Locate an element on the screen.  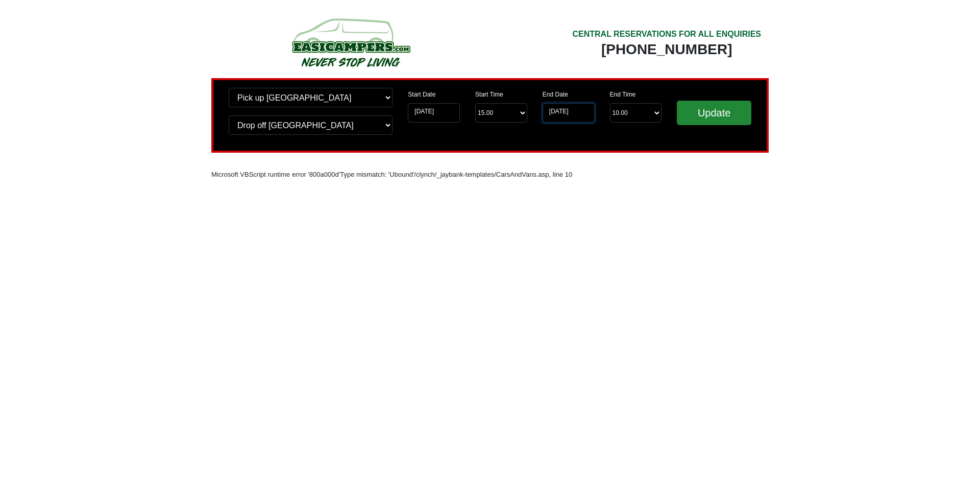
div: CENTRAL RESERVATIONS FOR ALL ENQUIRIES is located at coordinates (667, 34).